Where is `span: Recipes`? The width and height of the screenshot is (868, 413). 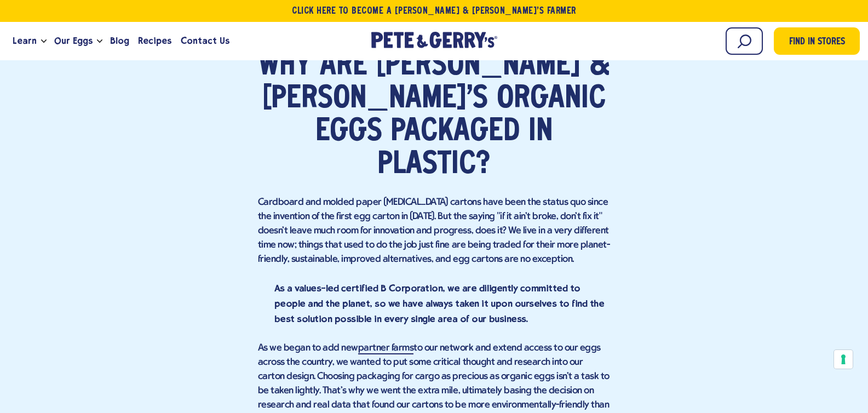
span: Recipes is located at coordinates (155, 41).